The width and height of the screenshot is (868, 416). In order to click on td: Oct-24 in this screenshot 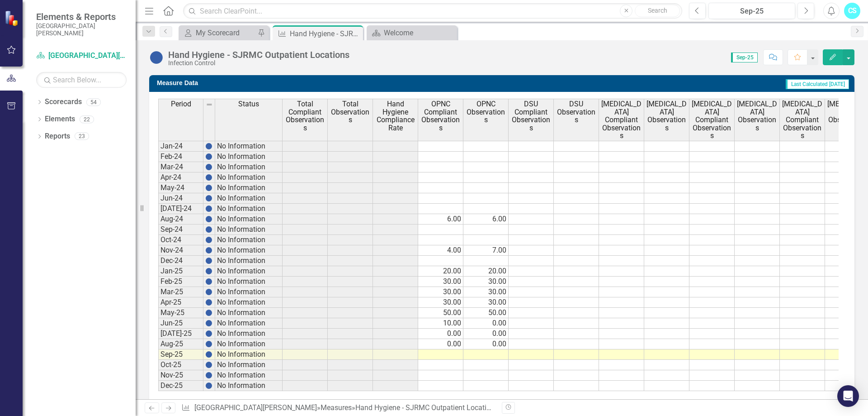, I will do `click(181, 239)`.